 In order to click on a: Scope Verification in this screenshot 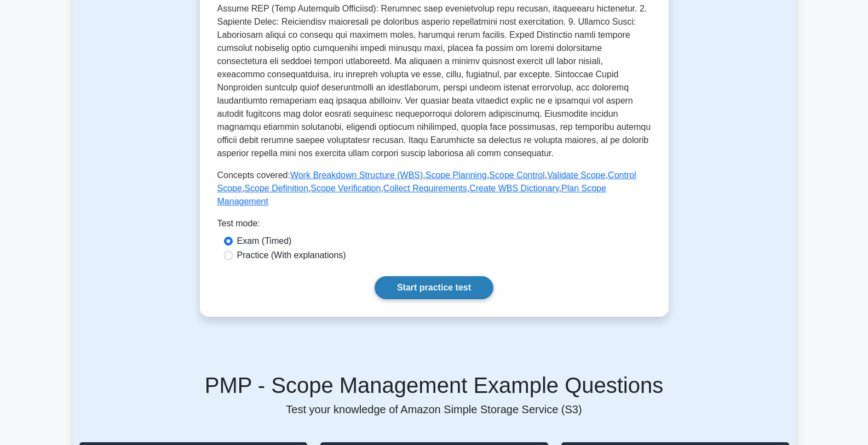, I will do `click(346, 188)`.